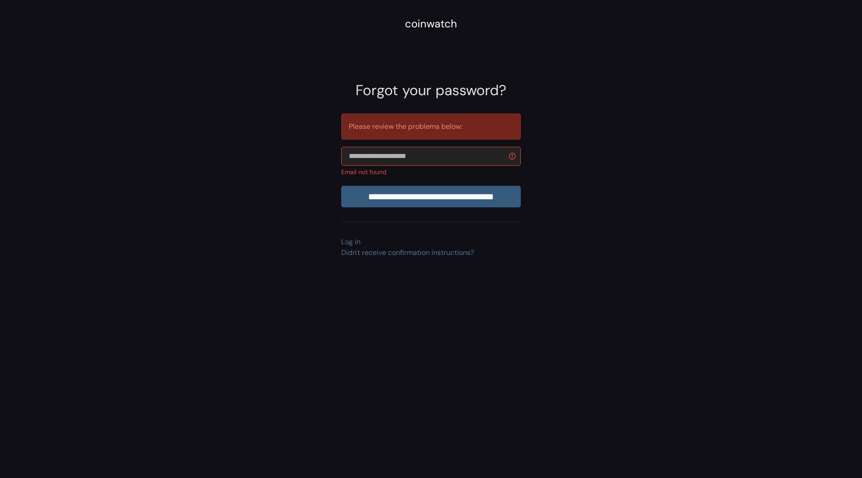 This screenshot has width=862, height=478. What do you see at coordinates (431, 24) in the screenshot?
I see `div: coinwatch` at bounding box center [431, 24].